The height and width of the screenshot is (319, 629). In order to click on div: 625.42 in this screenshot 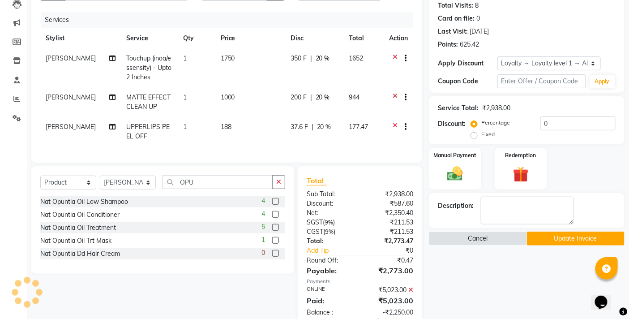, I will do `click(469, 44)`.